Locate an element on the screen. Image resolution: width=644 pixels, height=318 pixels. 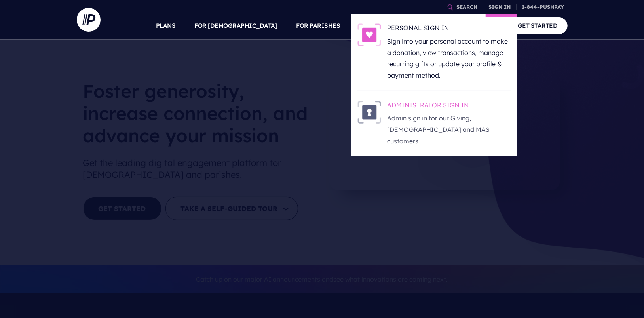
a: PERSONAL SIGN IN - Illustration PERSONAL SIGN IN Sign into your personal account to make a donati... is located at coordinates (434, 52).